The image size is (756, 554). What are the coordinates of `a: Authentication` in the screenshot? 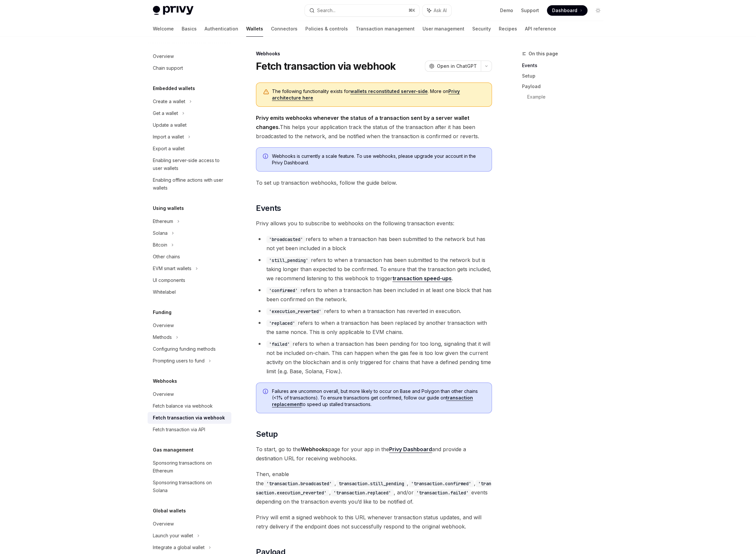 It's located at (221, 29).